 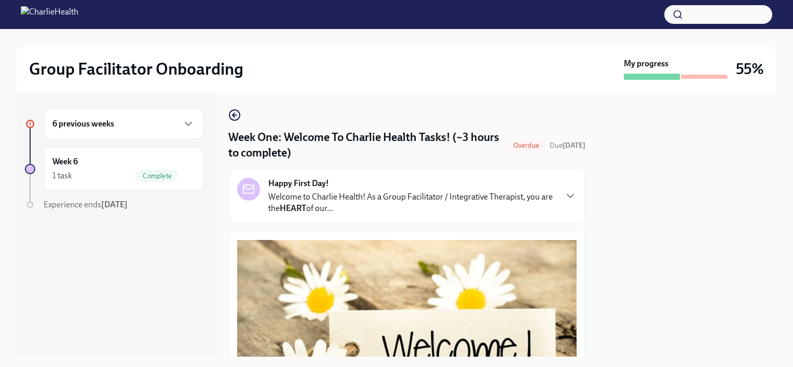 I want to click on p: Welcome to Charlie Health! As a Group Facilitator / Integrative Therapist, you are the of our..., so click(x=412, y=203).